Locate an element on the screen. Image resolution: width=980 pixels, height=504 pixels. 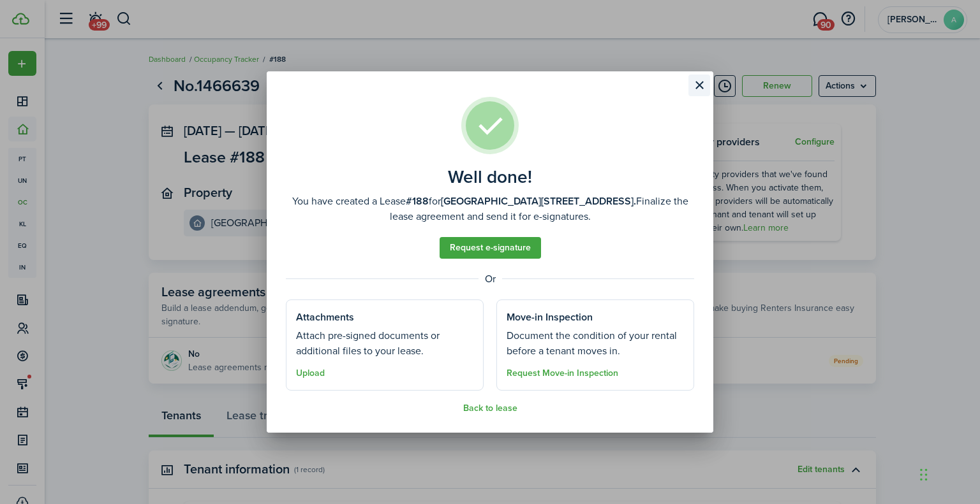
well-done-section-description: Attach pre-signed documents or additional files to your lease. is located at coordinates (384, 343).